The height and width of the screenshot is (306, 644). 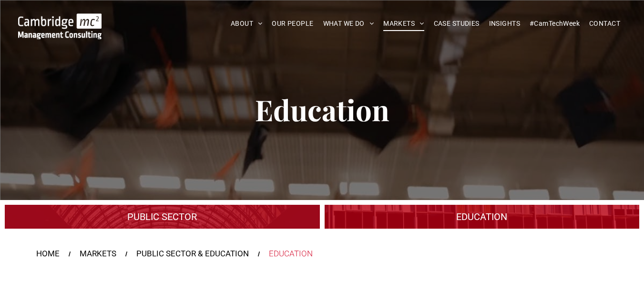 I want to click on div: MARKETS, so click(x=97, y=254).